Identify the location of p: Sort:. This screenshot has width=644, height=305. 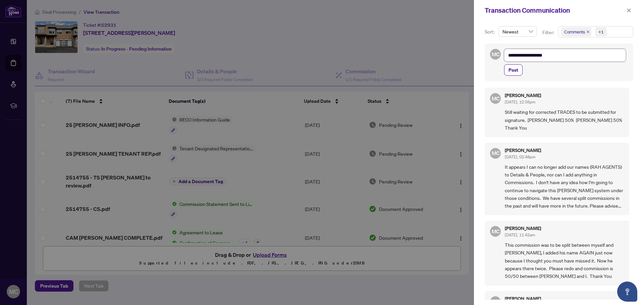
(490, 32).